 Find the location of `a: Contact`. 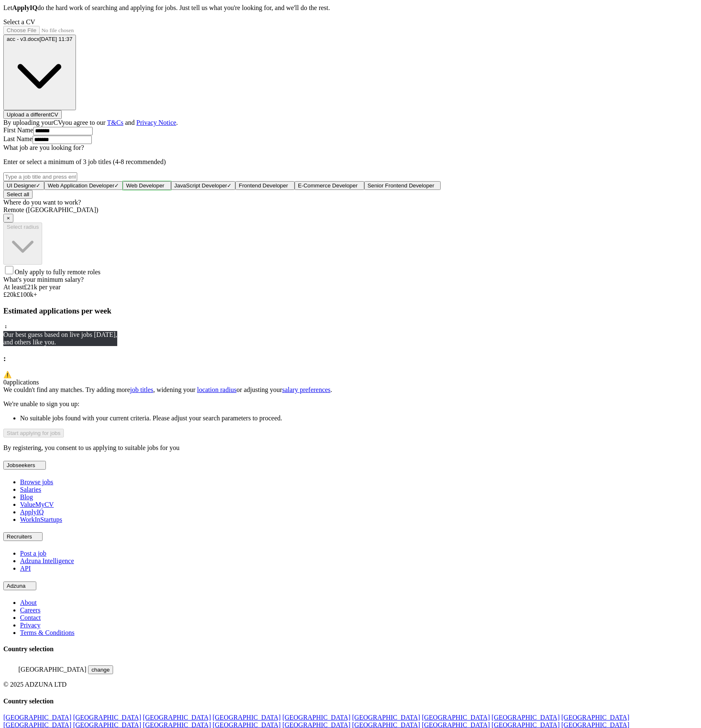

a: Contact is located at coordinates (30, 617).